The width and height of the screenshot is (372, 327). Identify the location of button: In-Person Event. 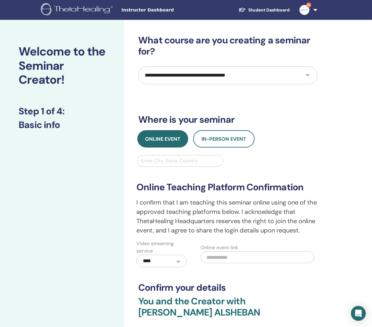
(224, 139).